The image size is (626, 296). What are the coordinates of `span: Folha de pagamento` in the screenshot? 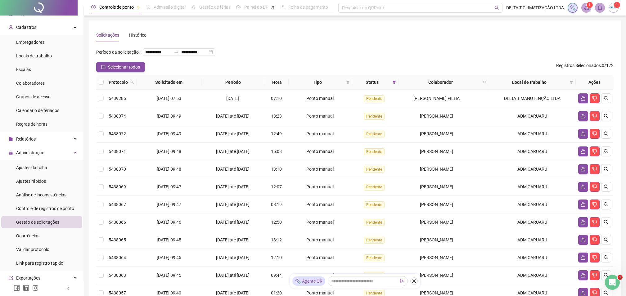 It's located at (308, 7).